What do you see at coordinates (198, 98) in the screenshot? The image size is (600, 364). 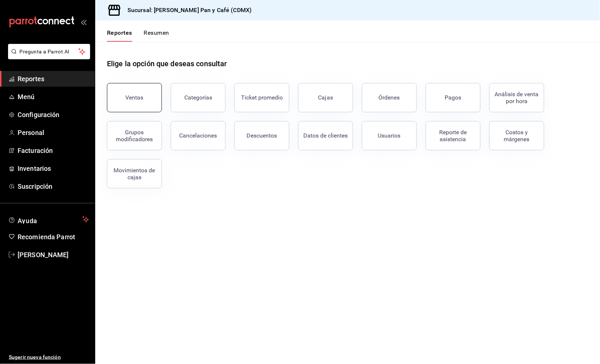 I see `button: Categorías` at bounding box center [198, 98].